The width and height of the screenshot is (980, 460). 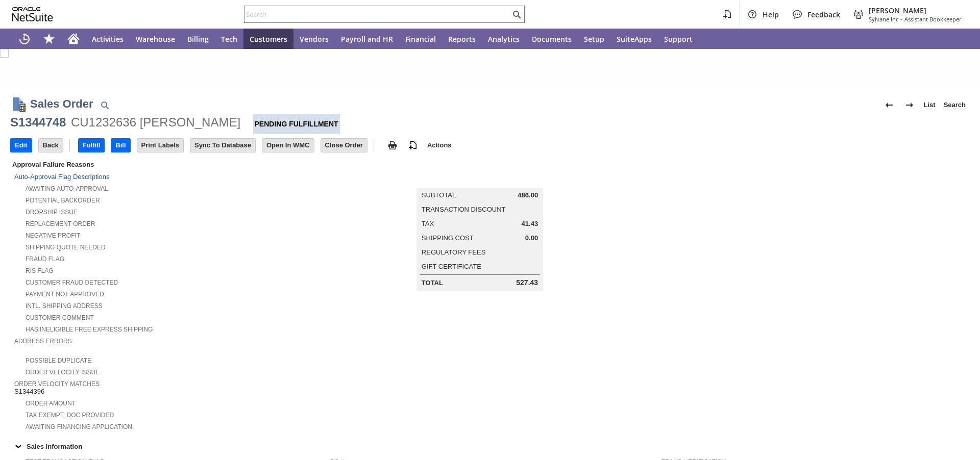 What do you see at coordinates (451, 266) in the screenshot?
I see `a: Gift Certificate` at bounding box center [451, 266].